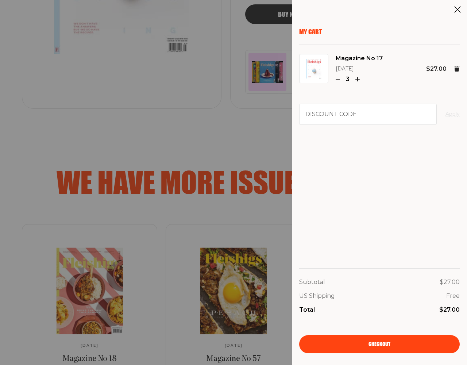  Describe the element at coordinates (453, 296) in the screenshot. I see `p: Free` at that location.